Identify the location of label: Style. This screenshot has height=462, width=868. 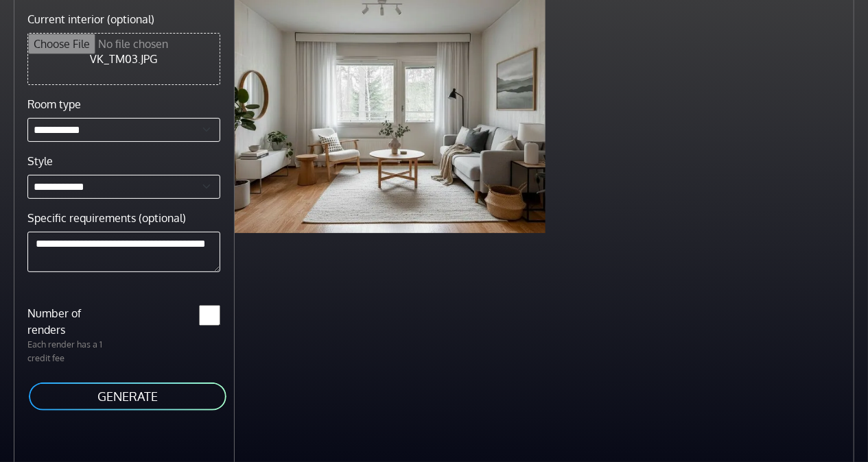
(40, 161).